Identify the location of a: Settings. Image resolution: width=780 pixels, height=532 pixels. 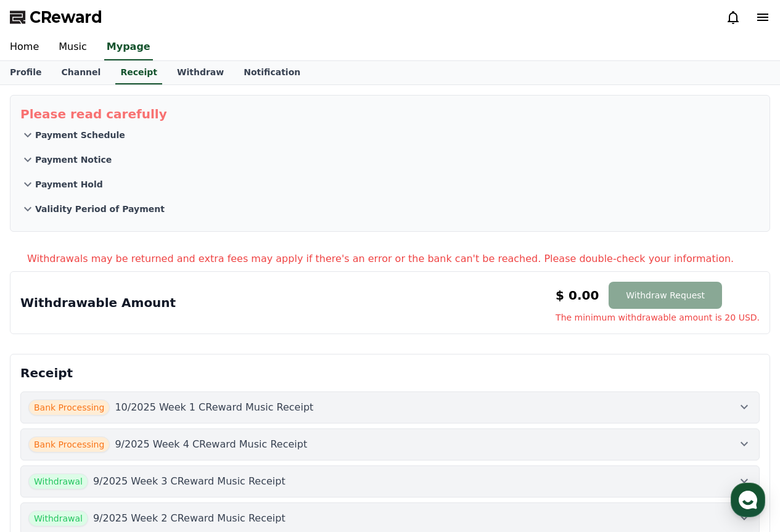
(198, 406).